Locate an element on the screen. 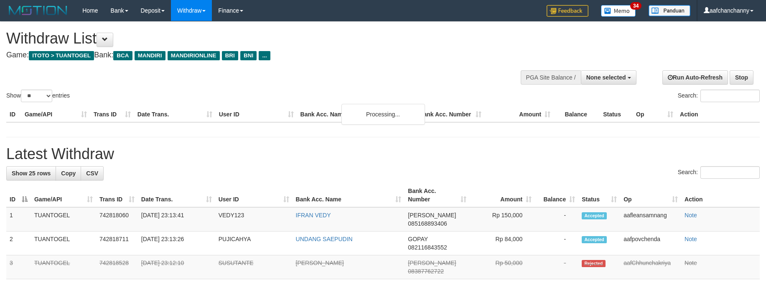 This screenshot has height=283, width=766. td: SUSUTANTE is located at coordinates (254, 267).